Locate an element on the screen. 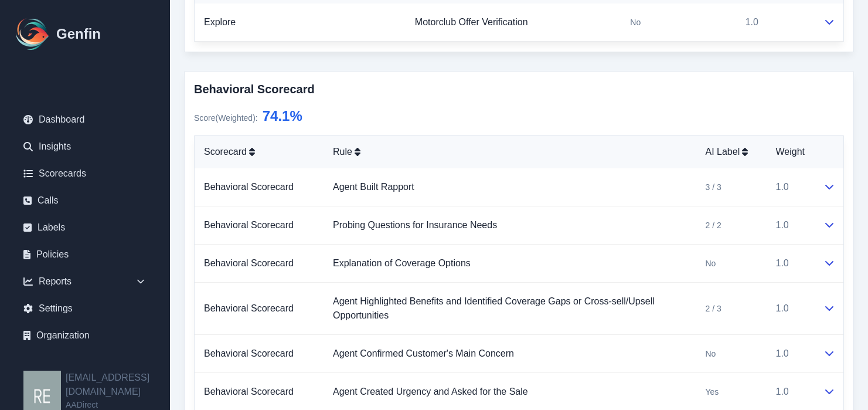  a: Explore is located at coordinates (220, 21).